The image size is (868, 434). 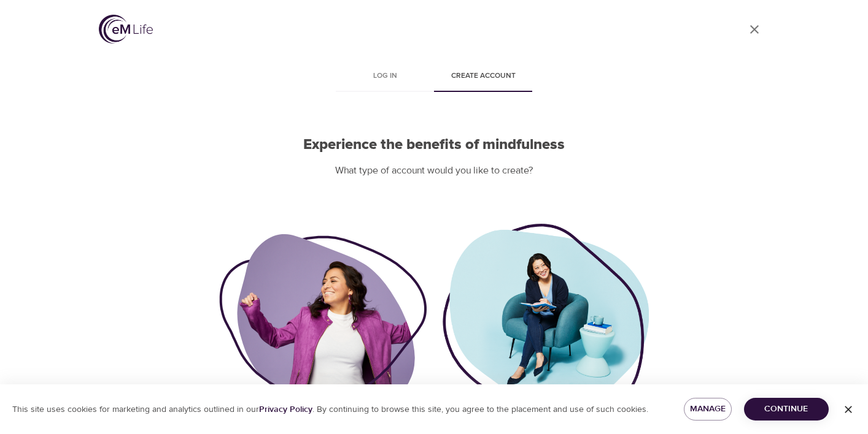 What do you see at coordinates (434, 170) in the screenshot?
I see `p: What type of account would you like to create?` at bounding box center [434, 170].